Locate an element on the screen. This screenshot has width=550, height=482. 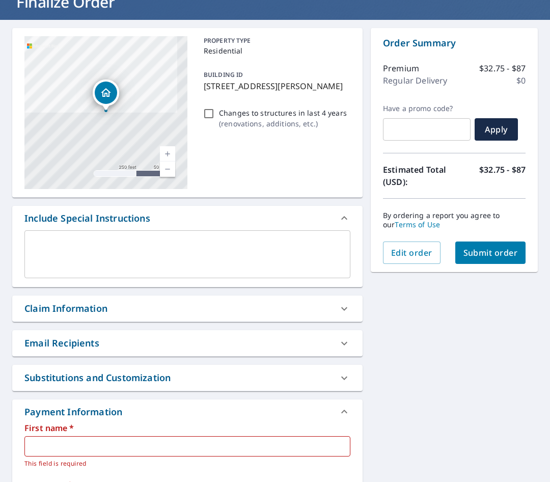
label: First name is located at coordinates (188, 428).